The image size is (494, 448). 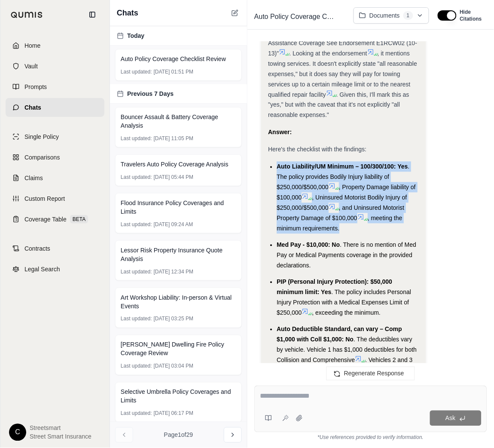 I want to click on span: Street Smart Insurance, so click(x=61, y=437).